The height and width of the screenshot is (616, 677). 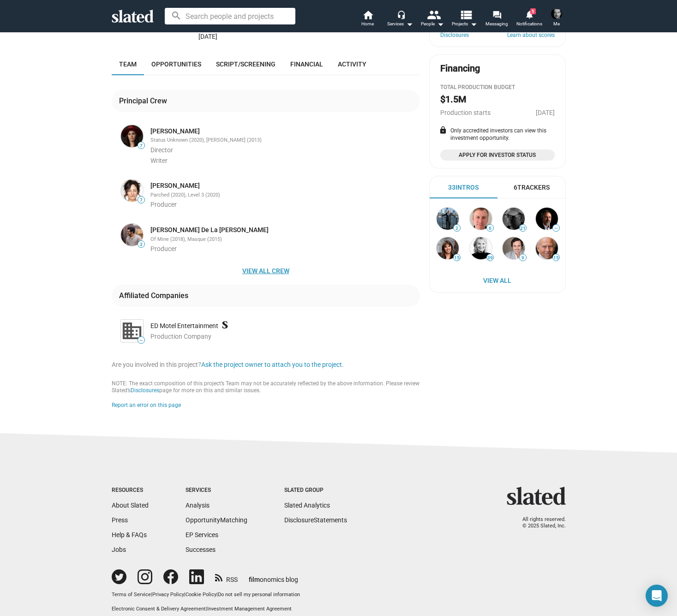 What do you see at coordinates (465, 15) in the screenshot?
I see `mat-icon: view_list` at bounding box center [465, 15].